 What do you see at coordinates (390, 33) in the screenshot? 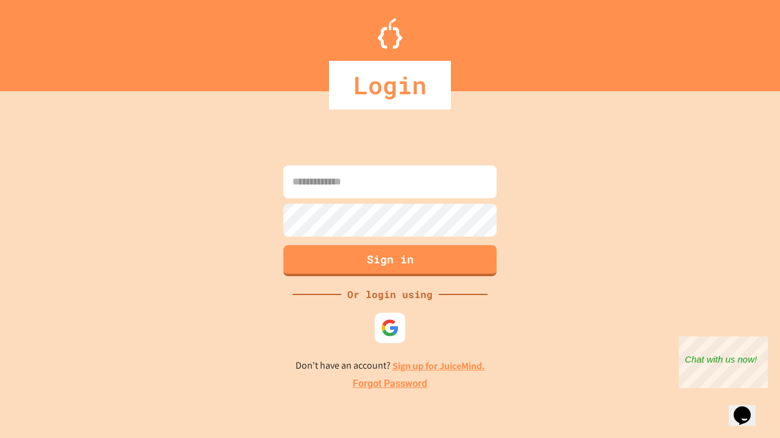
I see `img: Logo.svg` at bounding box center [390, 33].